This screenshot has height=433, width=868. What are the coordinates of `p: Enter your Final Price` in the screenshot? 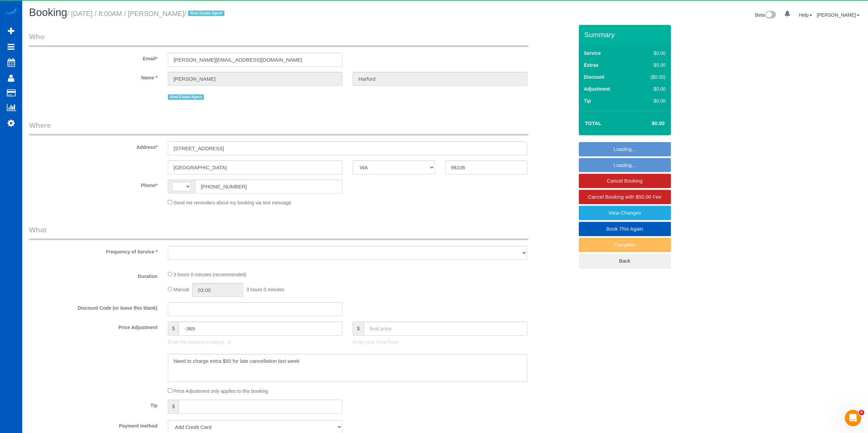 It's located at (440, 342).